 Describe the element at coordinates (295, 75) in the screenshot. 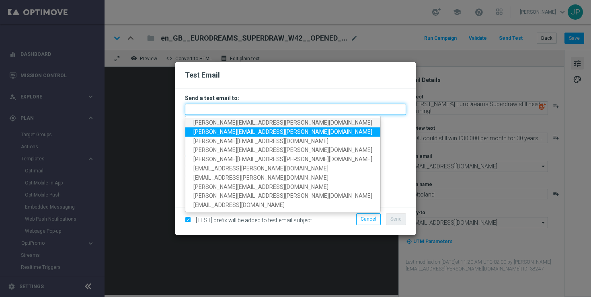

I see `h2: Test Email` at that location.